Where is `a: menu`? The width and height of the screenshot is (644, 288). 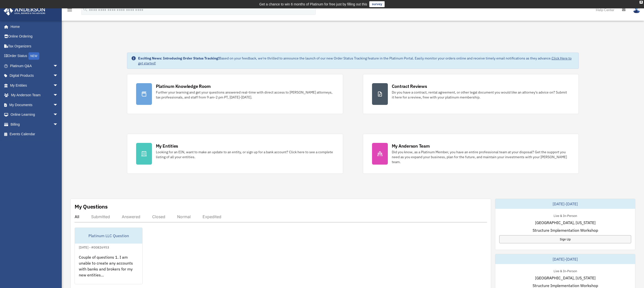
a: menu is located at coordinates (70, 11).